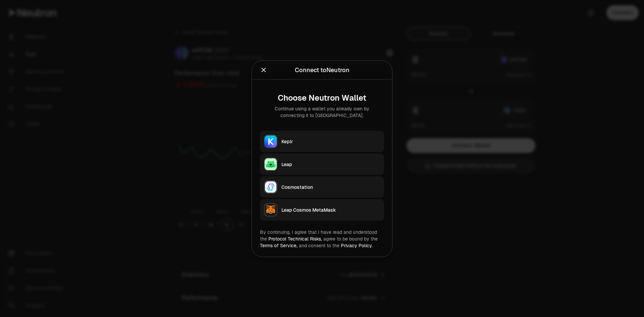 This screenshot has width=644, height=317. I want to click on a: Protocol Technical Risks,, so click(295, 238).